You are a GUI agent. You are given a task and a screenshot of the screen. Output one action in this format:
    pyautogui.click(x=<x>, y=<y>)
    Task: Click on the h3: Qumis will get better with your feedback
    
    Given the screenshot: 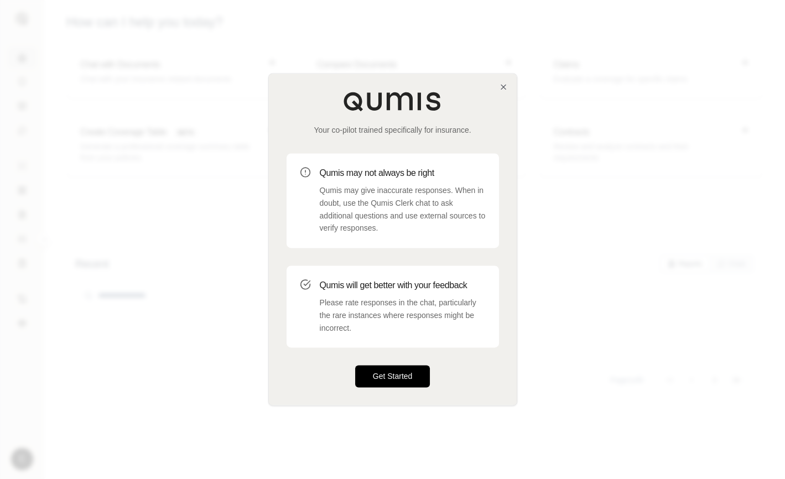 What is the action you would take?
    pyautogui.click(x=403, y=286)
    